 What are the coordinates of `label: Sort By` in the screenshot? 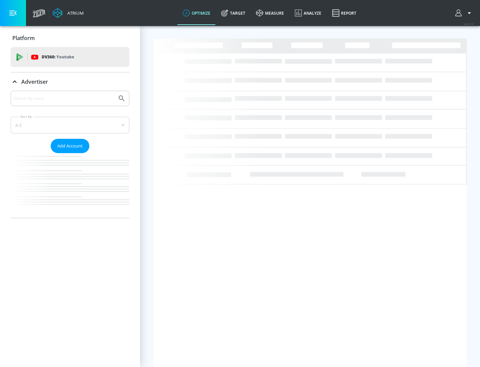 It's located at (26, 116).